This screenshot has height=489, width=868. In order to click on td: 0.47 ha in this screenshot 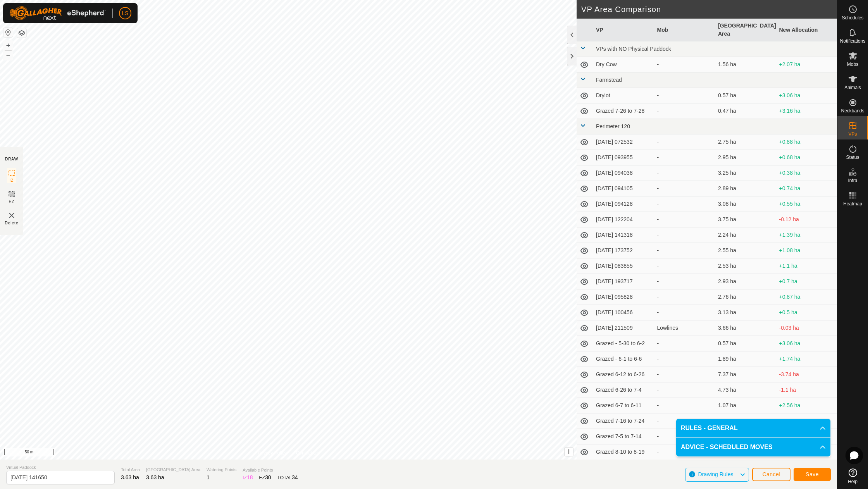, I will do `click(746, 111)`.